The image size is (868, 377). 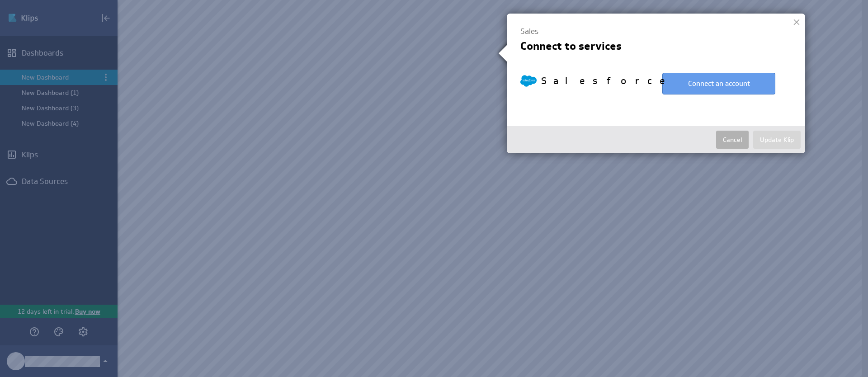 What do you see at coordinates (656, 32) in the screenshot?
I see `h4: Sales` at bounding box center [656, 32].